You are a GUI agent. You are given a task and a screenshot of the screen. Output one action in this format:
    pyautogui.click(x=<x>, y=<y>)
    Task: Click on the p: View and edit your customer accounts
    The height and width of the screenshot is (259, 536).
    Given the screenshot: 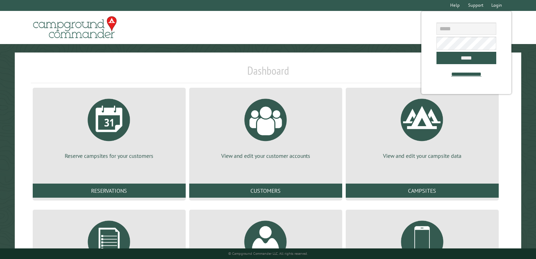 What is the action you would take?
    pyautogui.click(x=266, y=156)
    